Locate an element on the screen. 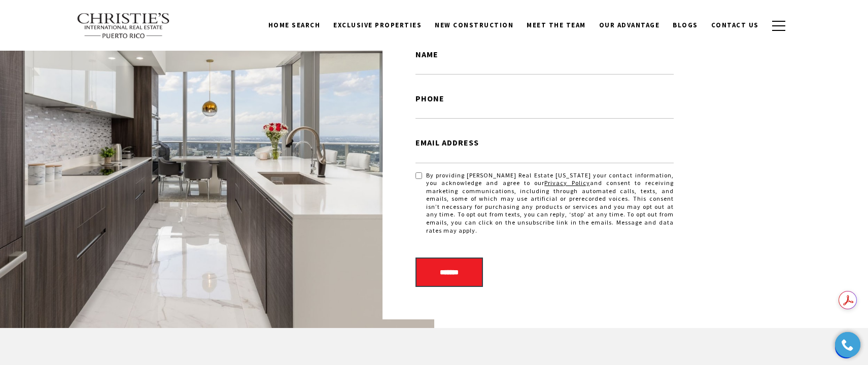 This screenshot has height=365, width=868. a: Home Search is located at coordinates (295, 25).